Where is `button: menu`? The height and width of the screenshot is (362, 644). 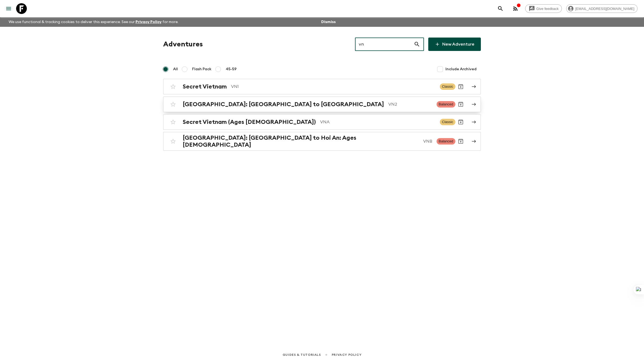 button: menu is located at coordinates (9, 9).